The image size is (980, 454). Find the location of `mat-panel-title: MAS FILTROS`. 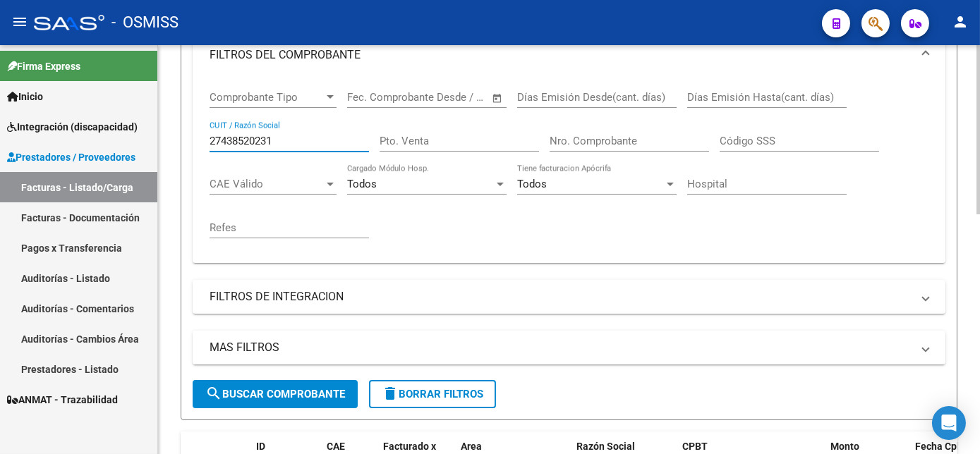

mat-panel-title: MAS FILTROS is located at coordinates (560, 348).